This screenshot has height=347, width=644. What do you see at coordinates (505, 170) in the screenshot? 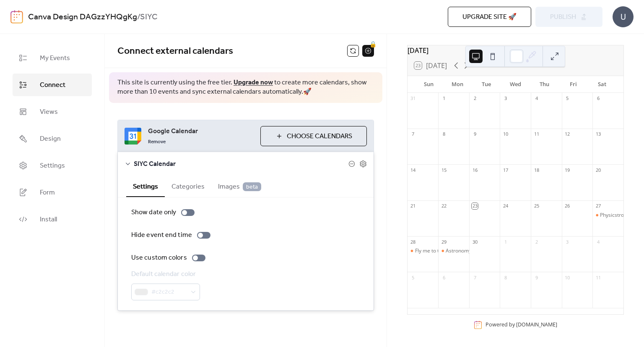
I see `div: 17` at bounding box center [505, 170].